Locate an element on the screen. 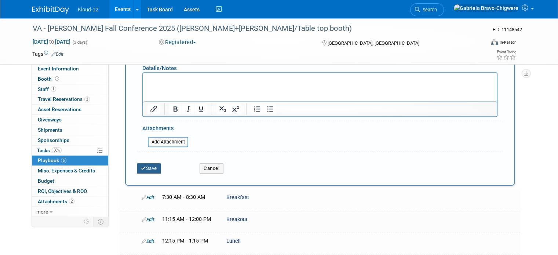 Image resolution: width=558 pixels, height=255 pixels. span: Event Information is located at coordinates (58, 69).